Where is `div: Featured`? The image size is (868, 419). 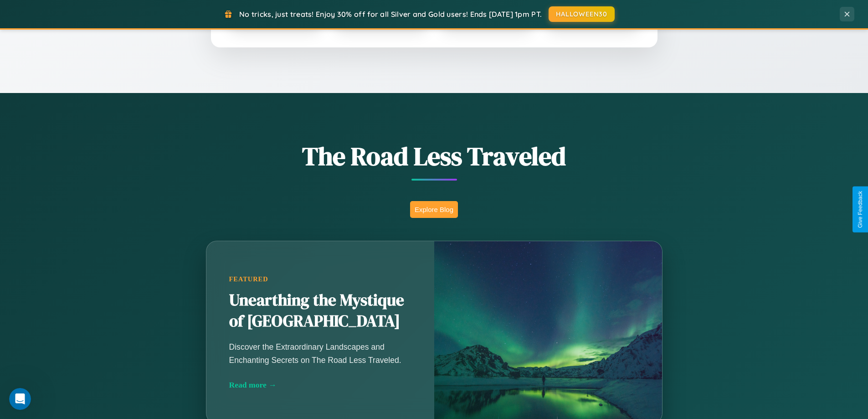
div: Featured is located at coordinates (320, 279).